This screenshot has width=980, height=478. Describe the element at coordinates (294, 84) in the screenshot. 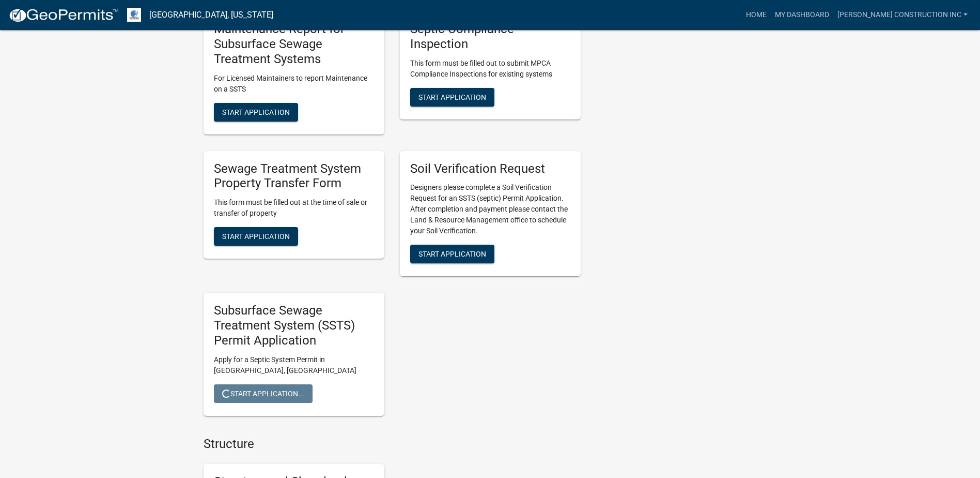

I see `p: For Licensed Maintainers to report Maintenance on a SSTS` at that location.